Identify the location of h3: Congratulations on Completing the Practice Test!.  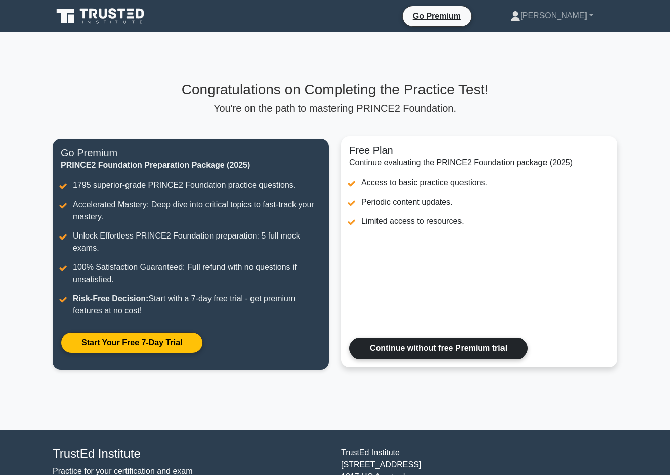
(335, 90).